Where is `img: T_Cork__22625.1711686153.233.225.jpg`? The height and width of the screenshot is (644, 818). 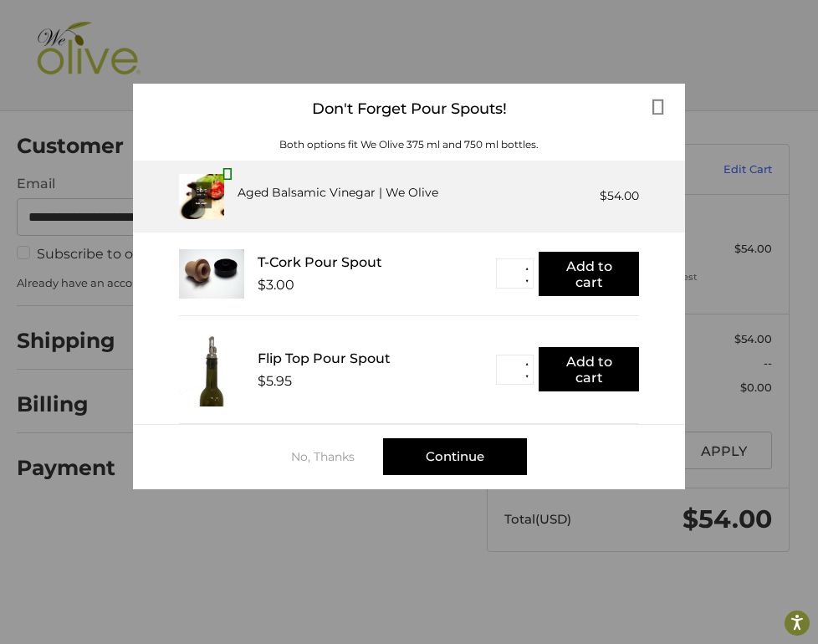 img: T_Cork__22625.1711686153.233.225.jpg is located at coordinates (211, 273).